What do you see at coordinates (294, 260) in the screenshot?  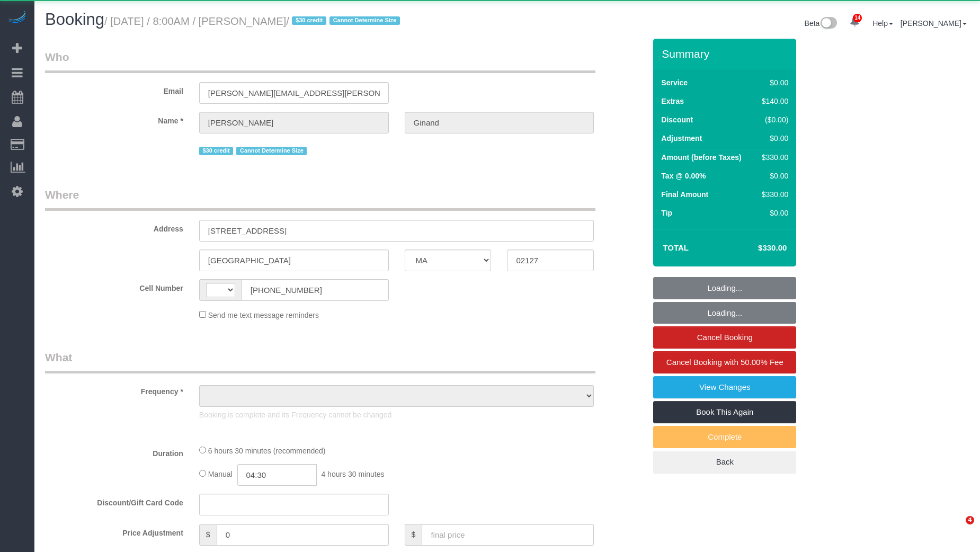 I see `input: City` at bounding box center [294, 260].